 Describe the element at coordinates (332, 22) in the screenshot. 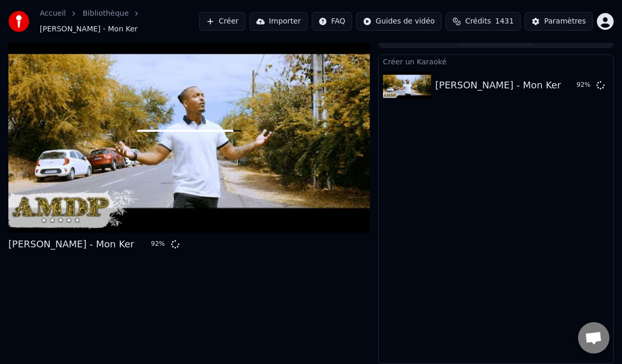

I see `button: FAQ` at that location.